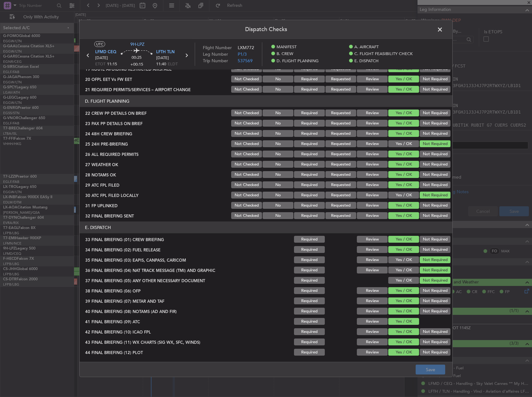 The height and width of the screenshot is (397, 532). What do you see at coordinates (266, 30) in the screenshot?
I see `header: Dispatch Checks` at bounding box center [266, 30].